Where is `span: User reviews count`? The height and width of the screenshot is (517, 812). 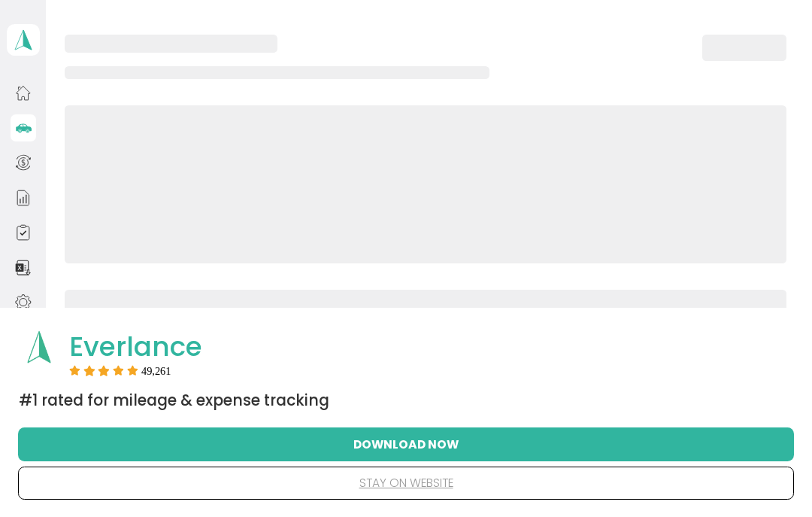
span: User reviews count is located at coordinates (156, 371).